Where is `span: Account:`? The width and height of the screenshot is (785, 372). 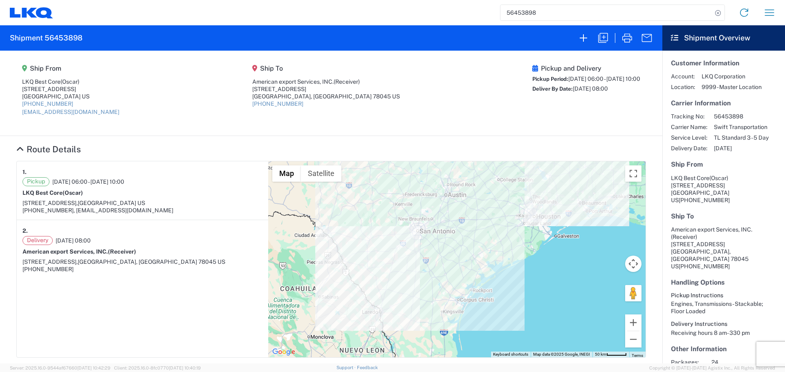
span: Account: is located at coordinates (682, 76).